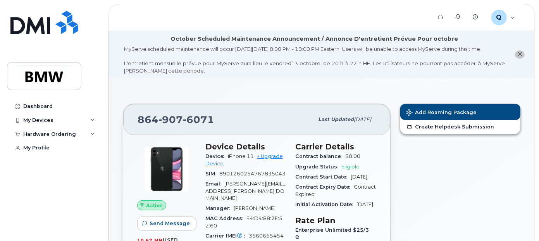 The height and width of the screenshot is (241, 539). I want to click on span: 6071, so click(198, 119).